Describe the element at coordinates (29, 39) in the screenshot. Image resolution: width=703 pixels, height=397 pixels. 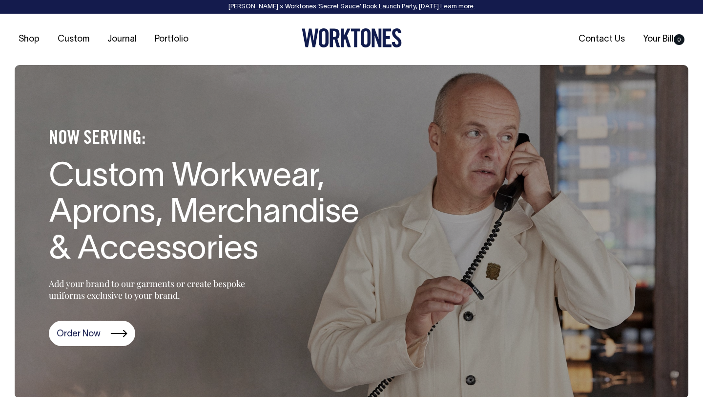
I see `a: Shop` at that location.